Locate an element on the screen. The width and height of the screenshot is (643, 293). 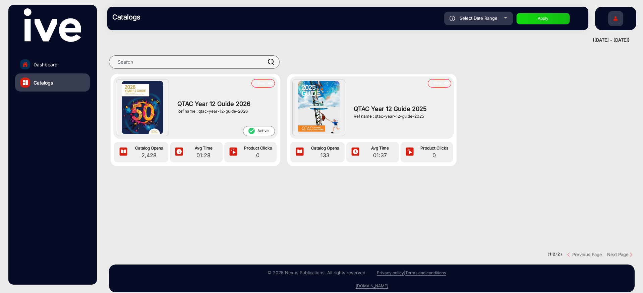
img: home is located at coordinates (25, 64).